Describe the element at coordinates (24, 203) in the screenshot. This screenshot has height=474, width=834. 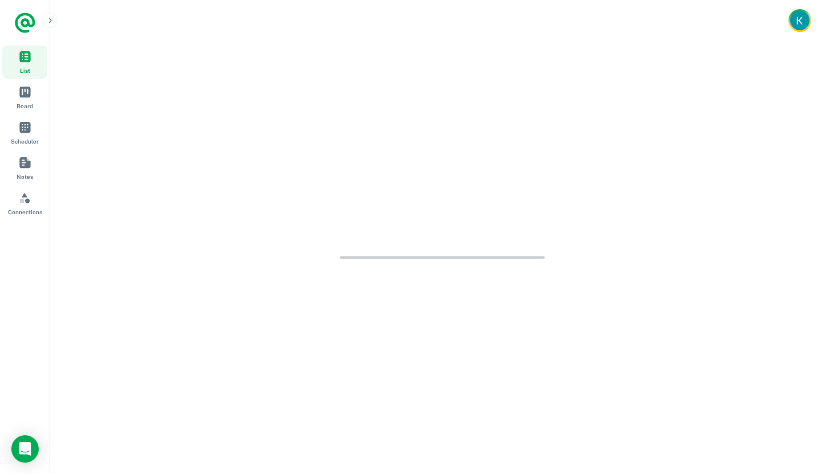
I see `a: Connections` at that location.